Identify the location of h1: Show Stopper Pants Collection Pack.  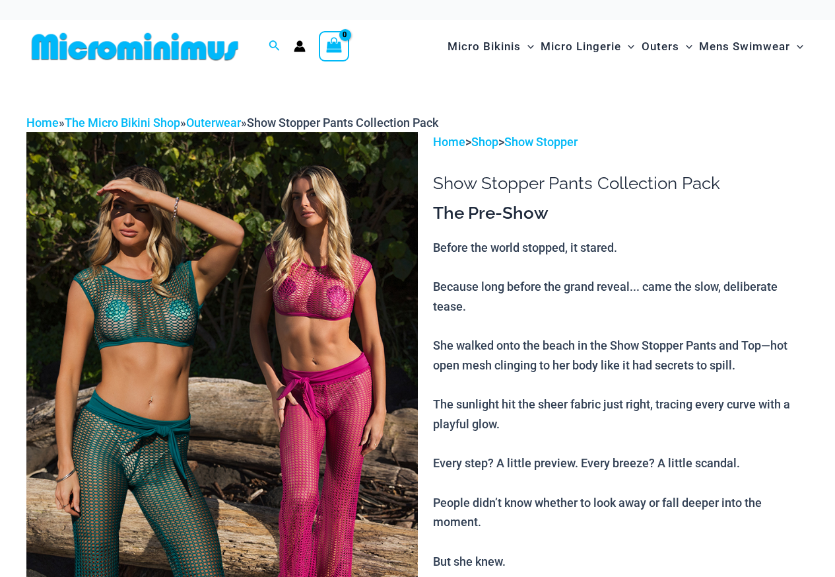
(621, 183).